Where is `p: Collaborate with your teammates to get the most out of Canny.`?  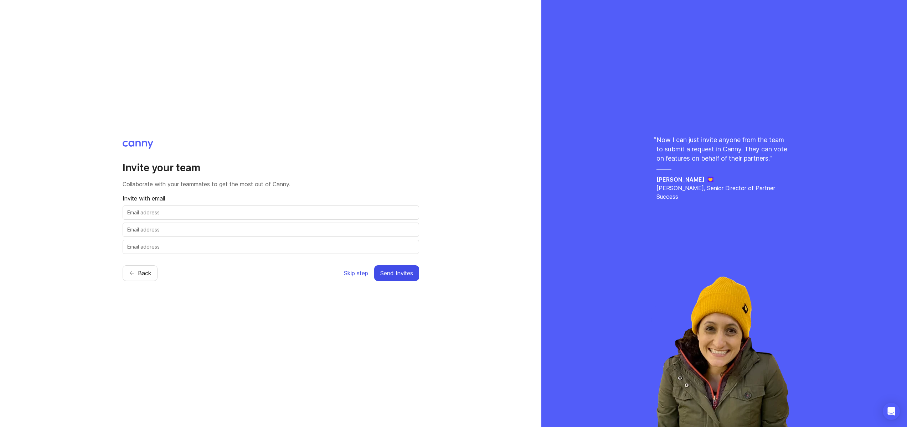 p: Collaborate with your teammates to get the most out of Canny. is located at coordinates (271, 184).